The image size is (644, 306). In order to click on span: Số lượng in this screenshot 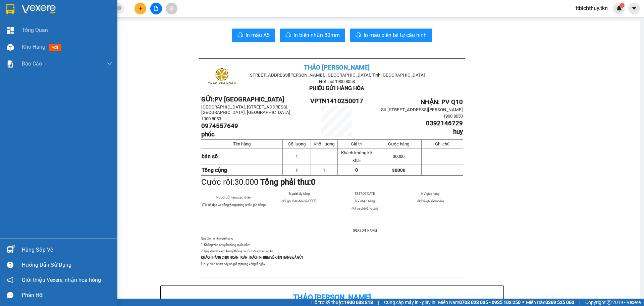, I will do `click(297, 144)`.